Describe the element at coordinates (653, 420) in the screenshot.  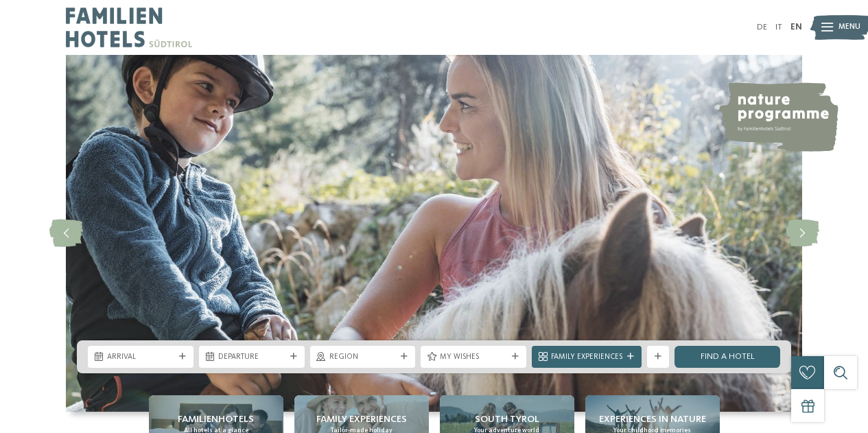
I see `span: Experiences in nature` at that location.